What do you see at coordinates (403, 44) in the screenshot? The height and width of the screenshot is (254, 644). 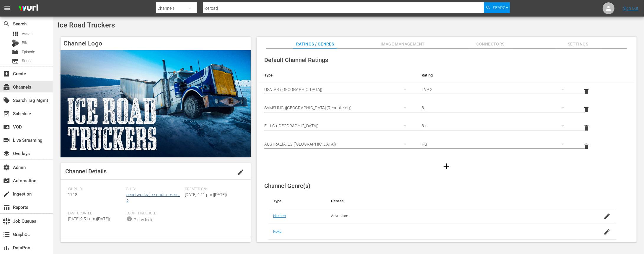 I see `span: Image Management` at bounding box center [403, 44].